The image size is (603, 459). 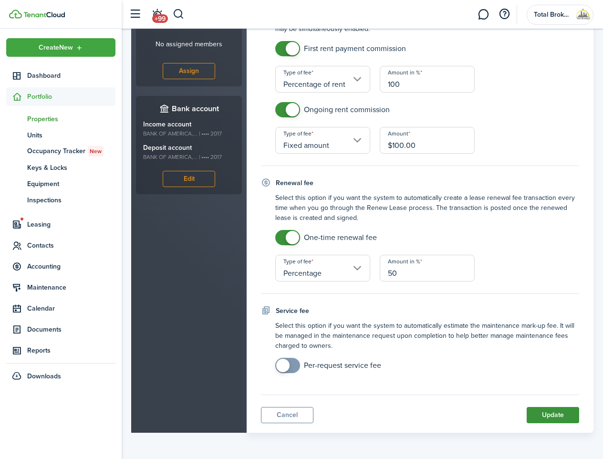 What do you see at coordinates (553, 15) in the screenshot?
I see `span: Total Brokers USA LLC` at bounding box center [553, 15].